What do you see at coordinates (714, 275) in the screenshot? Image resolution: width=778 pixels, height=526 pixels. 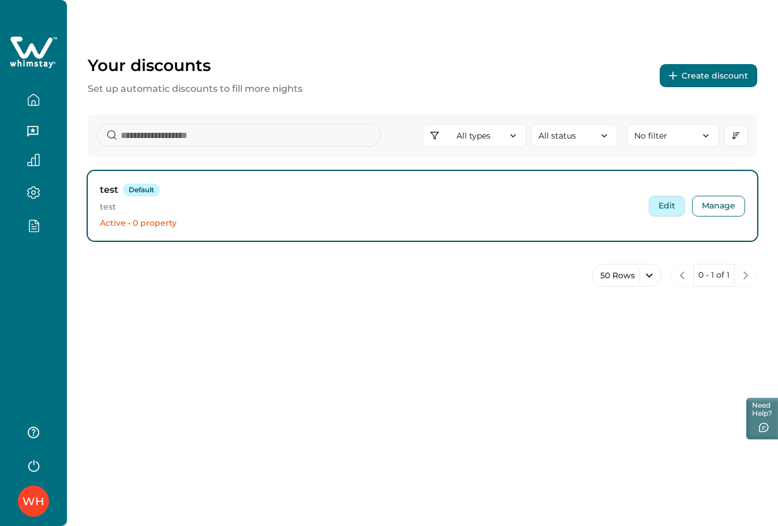 I see `p: 0 - 1 of 1` at bounding box center [714, 275].